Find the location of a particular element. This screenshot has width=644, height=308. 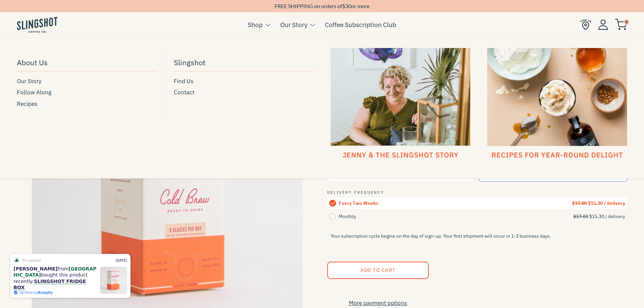

img: Find Us is located at coordinates (585, 24).